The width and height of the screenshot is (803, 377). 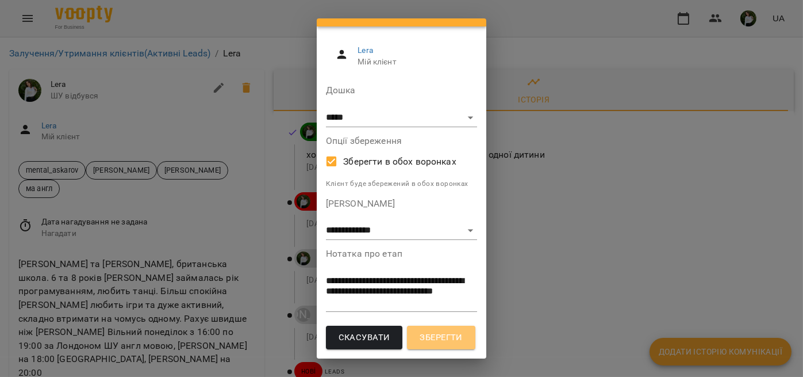 What do you see at coordinates (364, 337) in the screenshot?
I see `span: Скасувати` at bounding box center [364, 337].